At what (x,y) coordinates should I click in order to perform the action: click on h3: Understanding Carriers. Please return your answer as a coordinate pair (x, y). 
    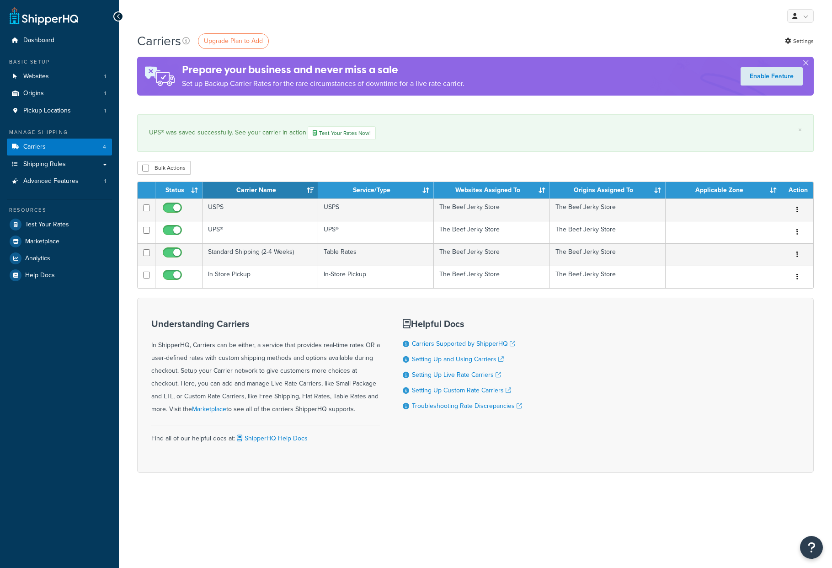
    Looking at the image, I should click on (265, 324).